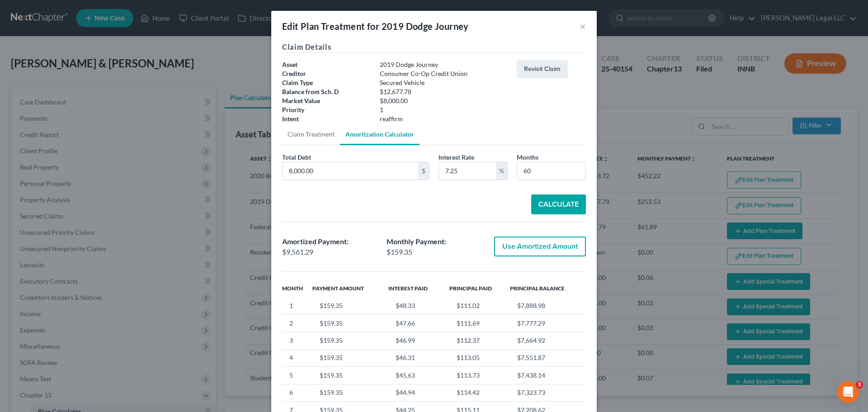 This screenshot has width=868, height=412. I want to click on th: Interest Paid, so click(419, 288).